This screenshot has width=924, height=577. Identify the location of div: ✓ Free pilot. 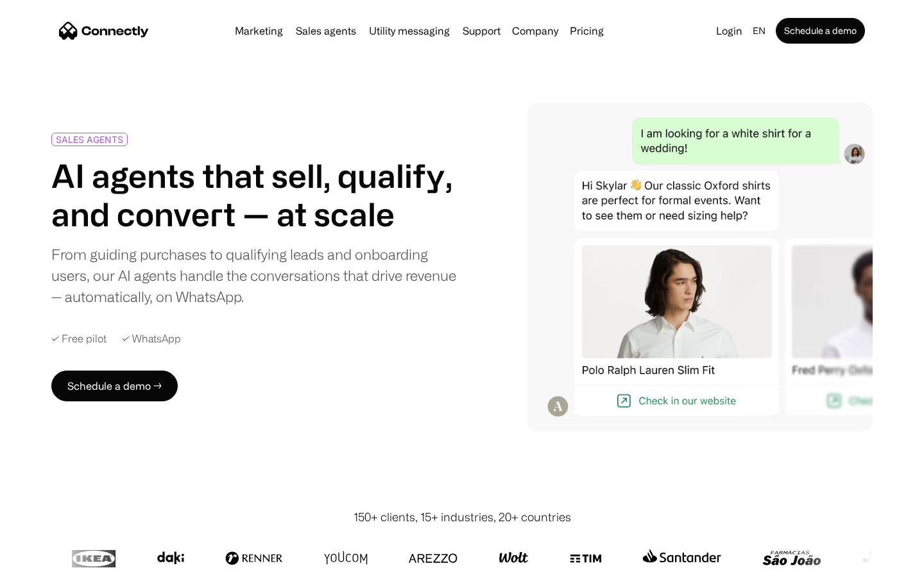
(79, 338).